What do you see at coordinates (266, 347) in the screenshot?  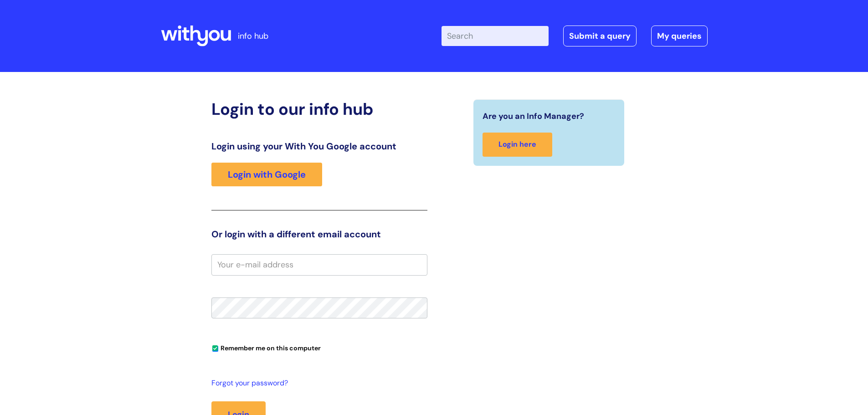 I see `label: Remember me on this computer` at bounding box center [266, 347].